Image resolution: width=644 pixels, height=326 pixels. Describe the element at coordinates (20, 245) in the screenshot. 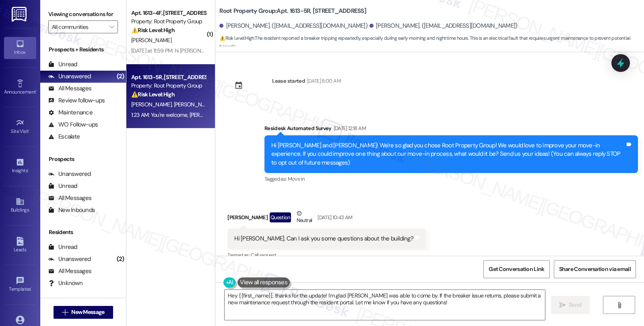

I see `a: Leads` at that location.